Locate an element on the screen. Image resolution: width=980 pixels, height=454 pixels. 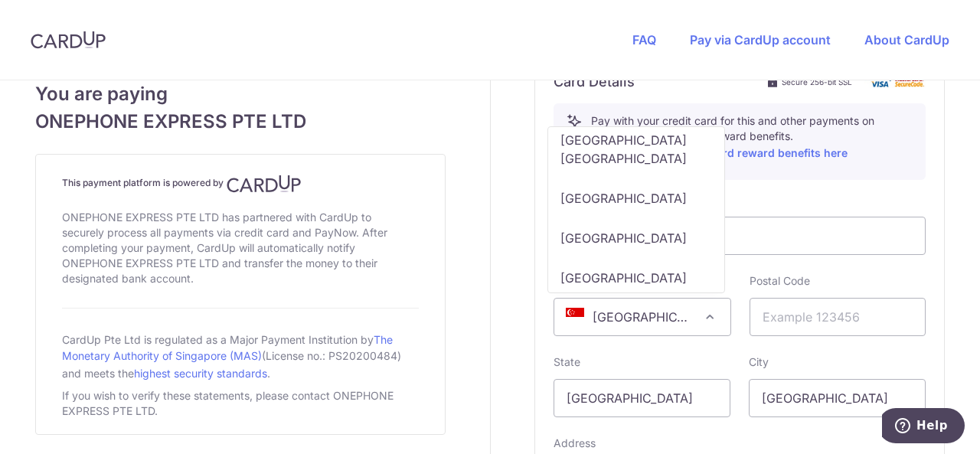
a: About CardUp is located at coordinates (906, 40).